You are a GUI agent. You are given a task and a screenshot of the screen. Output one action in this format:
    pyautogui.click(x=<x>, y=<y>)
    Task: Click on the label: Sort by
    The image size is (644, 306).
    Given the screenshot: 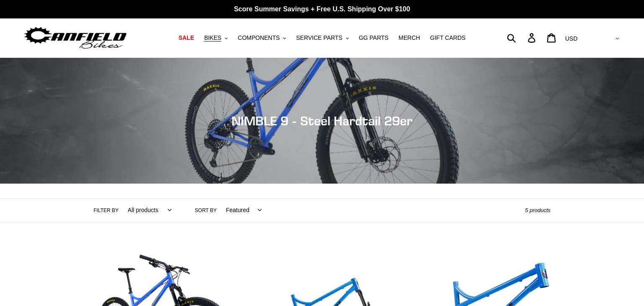 What is the action you would take?
    pyautogui.click(x=206, y=210)
    